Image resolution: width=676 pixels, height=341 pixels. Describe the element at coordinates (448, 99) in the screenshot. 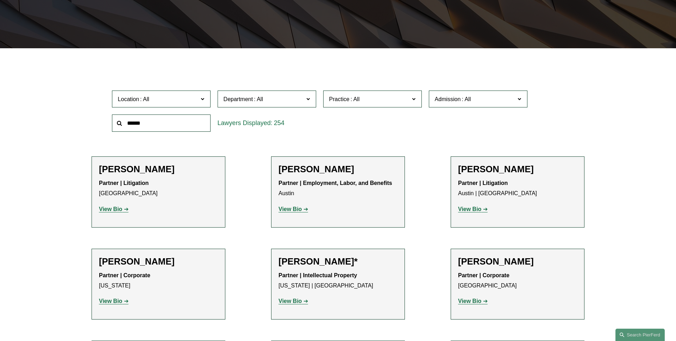

I see `span: Admission` at that location.